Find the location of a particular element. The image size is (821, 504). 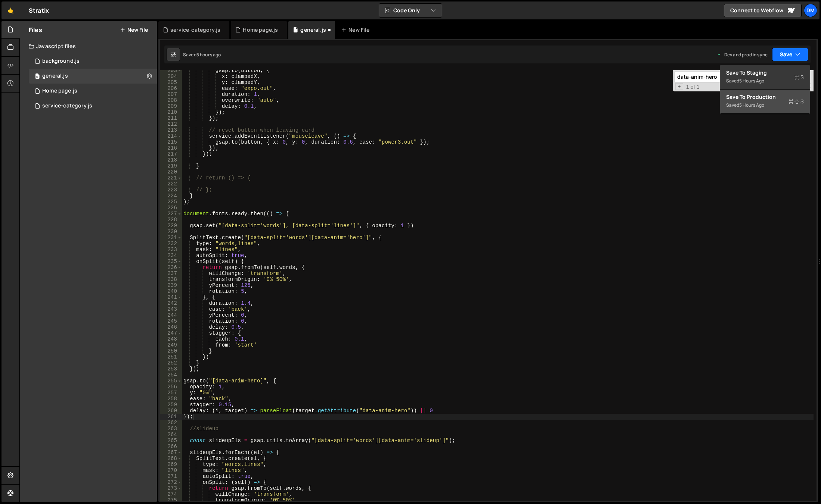

div: 219 is located at coordinates (171, 166).